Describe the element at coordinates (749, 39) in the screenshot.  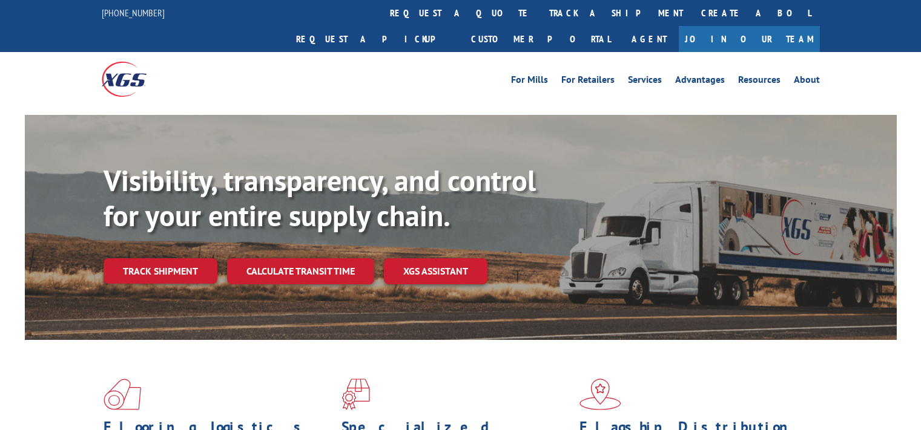
I see `a: Join Our Team` at that location.